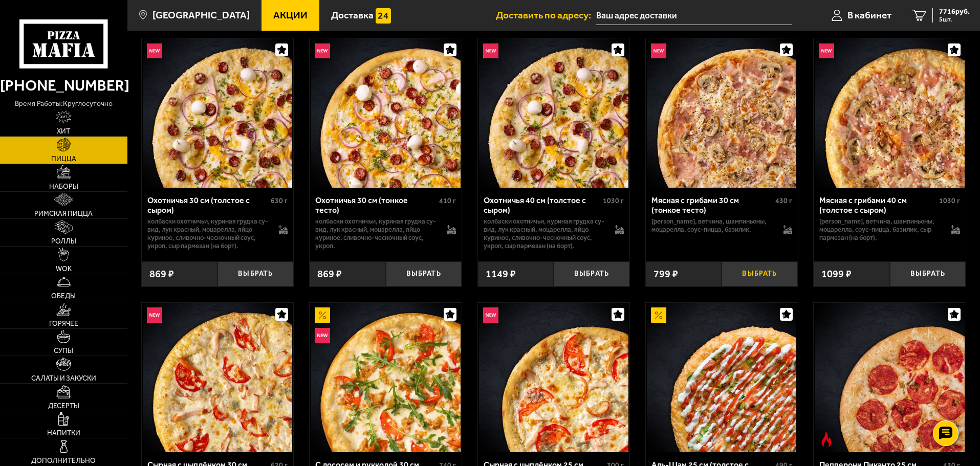 The image size is (980, 466). Describe the element at coordinates (553, 377) in the screenshot. I see `a: НовинкаСырная с цыплёнком 25 см (тонкое тесто)` at that location.